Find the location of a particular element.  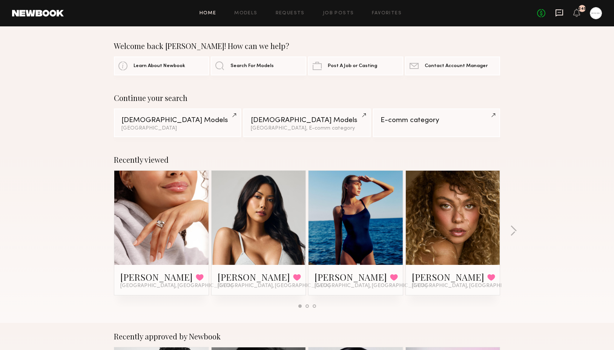

a: E-comm category is located at coordinates (436, 123).